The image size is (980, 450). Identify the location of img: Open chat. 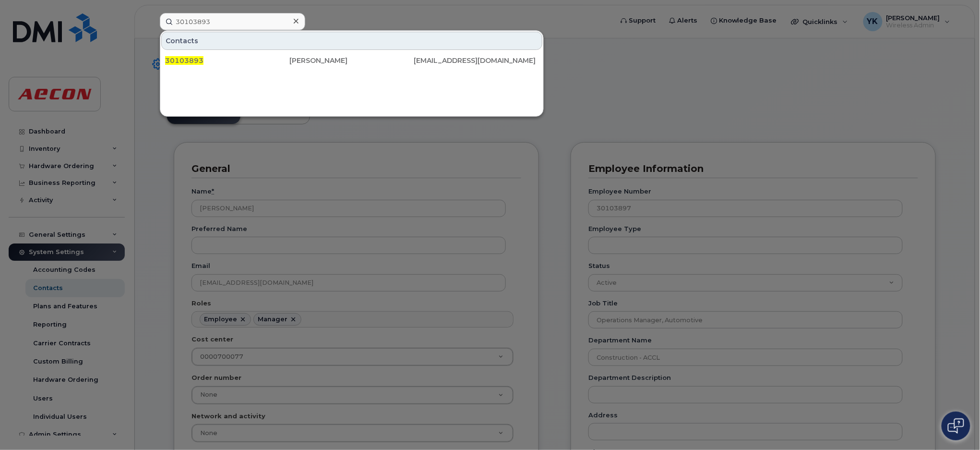
(956, 426).